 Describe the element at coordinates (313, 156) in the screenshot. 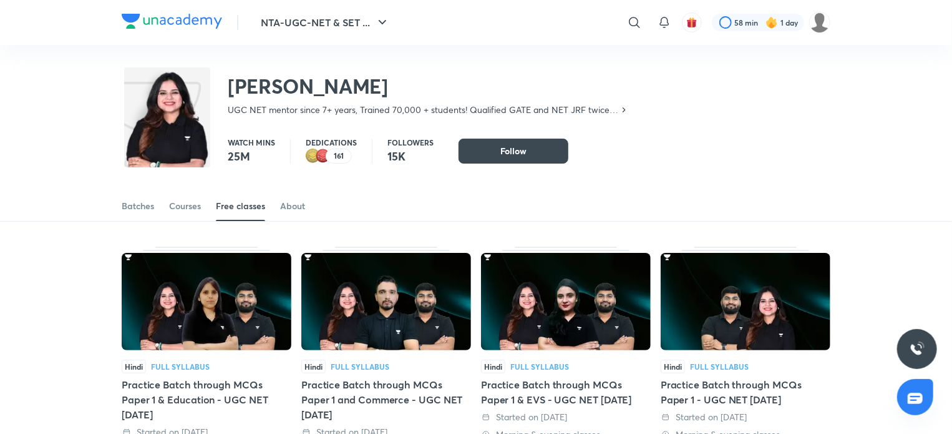

I see `img: educator badge2` at that location.